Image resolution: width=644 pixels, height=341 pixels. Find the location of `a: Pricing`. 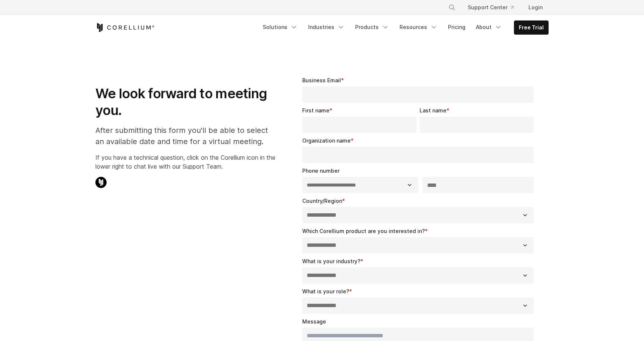

a: Pricing is located at coordinates (456, 27).